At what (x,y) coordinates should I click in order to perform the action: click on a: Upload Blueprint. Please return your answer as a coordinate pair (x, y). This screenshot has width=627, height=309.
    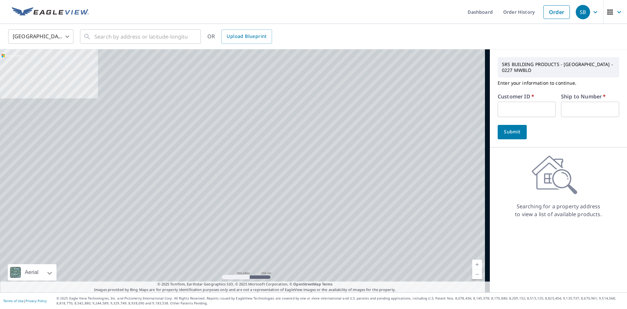
    Looking at the image, I should click on (247, 37).